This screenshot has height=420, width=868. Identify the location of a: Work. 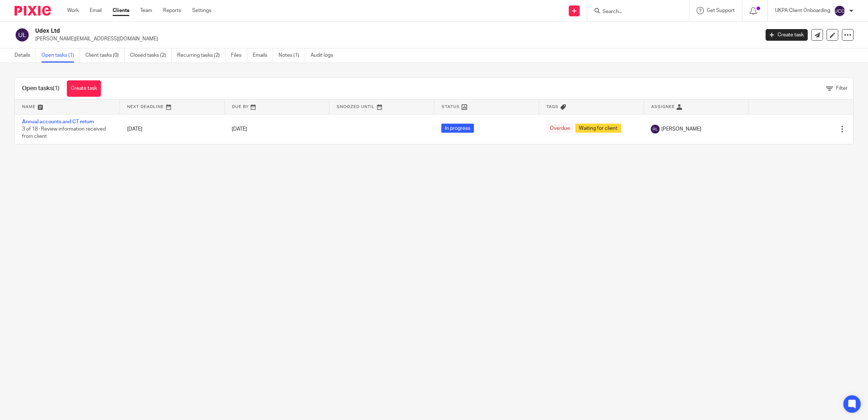
(73, 11).